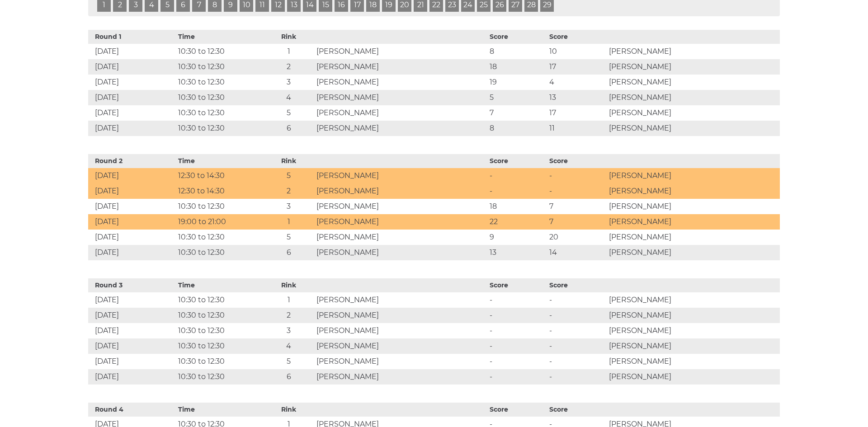  What do you see at coordinates (577, 253) in the screenshot?
I see `td: 14` at bounding box center [577, 253].